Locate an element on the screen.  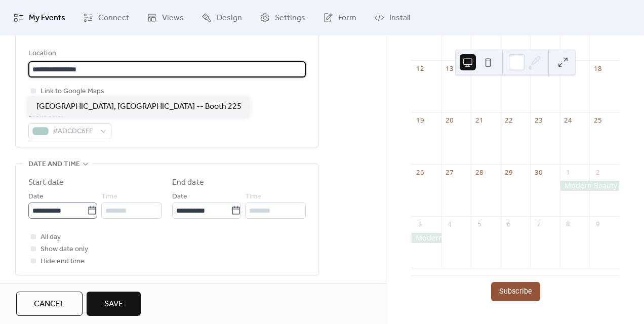
span: Design is located at coordinates (229, 18).